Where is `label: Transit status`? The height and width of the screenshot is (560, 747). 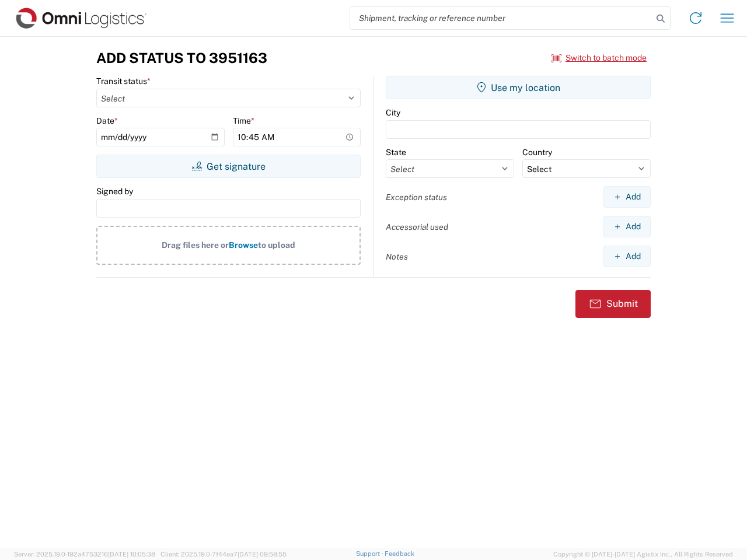 label: Transit status is located at coordinates (123, 81).